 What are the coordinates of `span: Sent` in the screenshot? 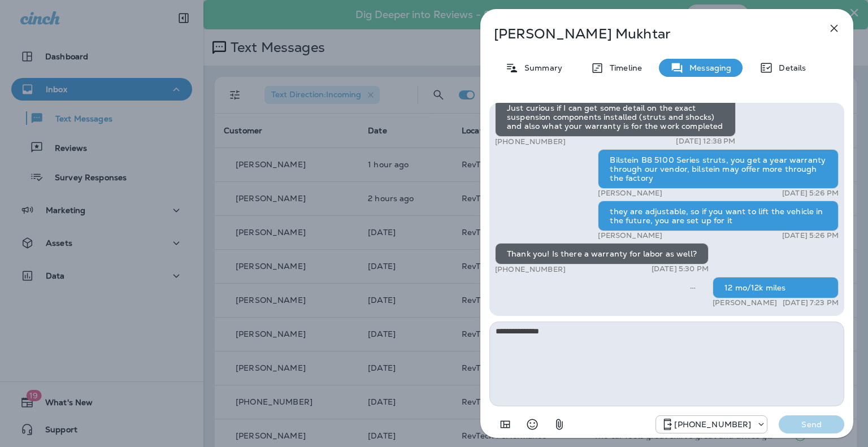 It's located at (693, 287).